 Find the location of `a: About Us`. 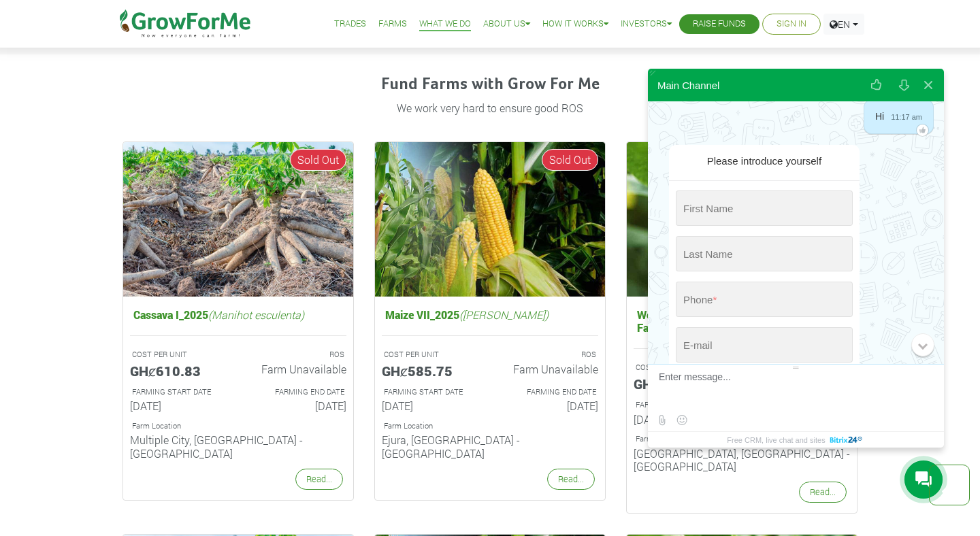

a: About Us is located at coordinates (506, 24).